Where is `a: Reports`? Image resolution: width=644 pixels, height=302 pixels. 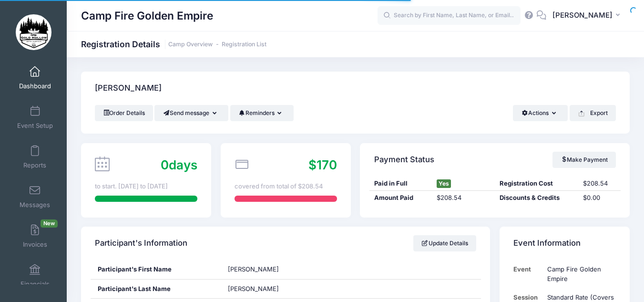
a: Reports is located at coordinates (35, 157).